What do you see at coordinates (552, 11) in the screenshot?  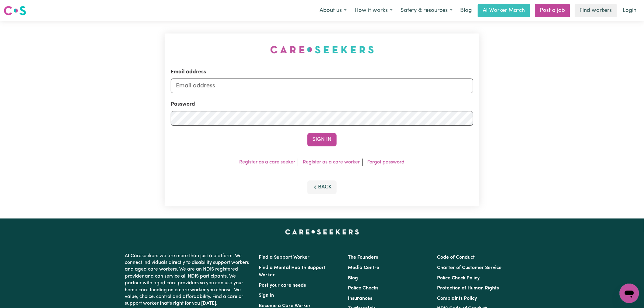 I see `a: Post a job` at bounding box center [552, 11].